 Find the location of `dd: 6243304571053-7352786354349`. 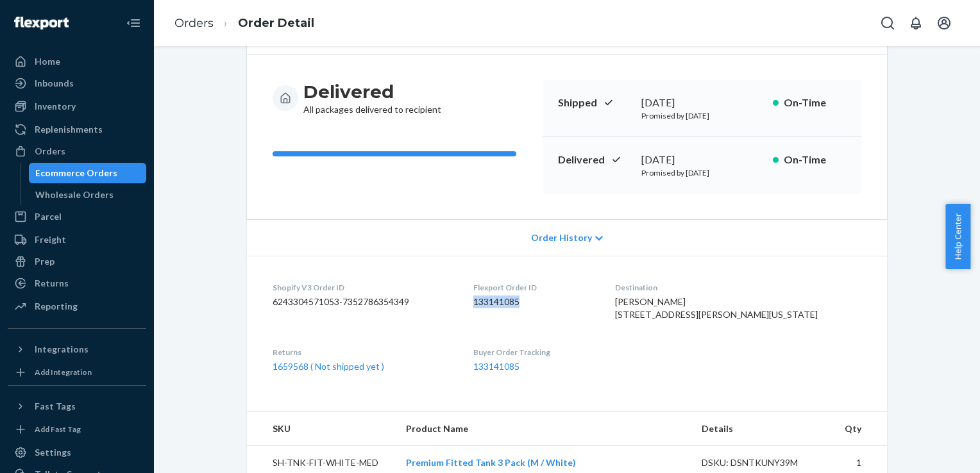

dd: 6243304571053-7352786354349 is located at coordinates (362, 302).